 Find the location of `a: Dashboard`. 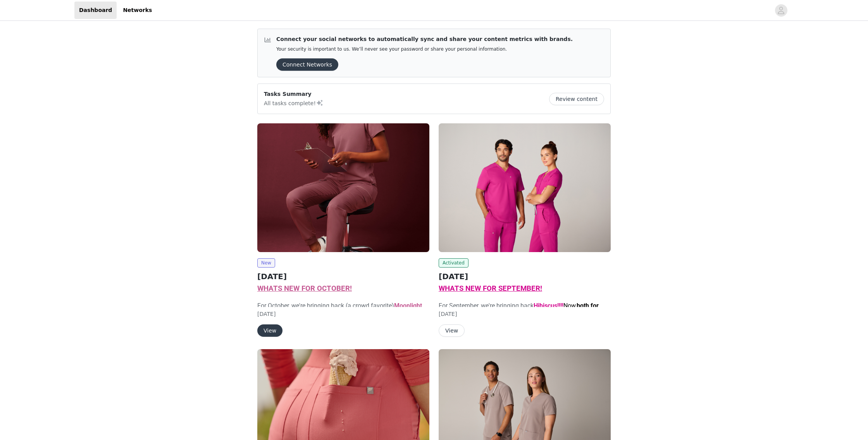

a: Dashboard is located at coordinates (96, 10).